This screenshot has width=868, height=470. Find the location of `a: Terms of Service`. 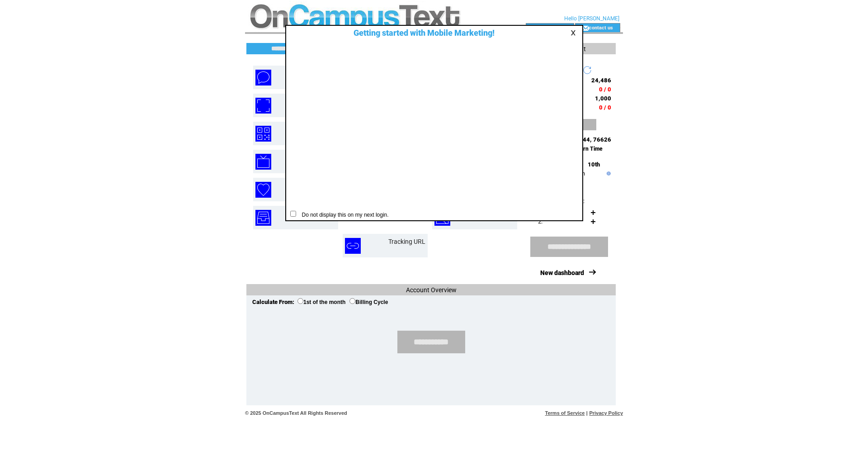

a: Terms of Service is located at coordinates (566, 413).